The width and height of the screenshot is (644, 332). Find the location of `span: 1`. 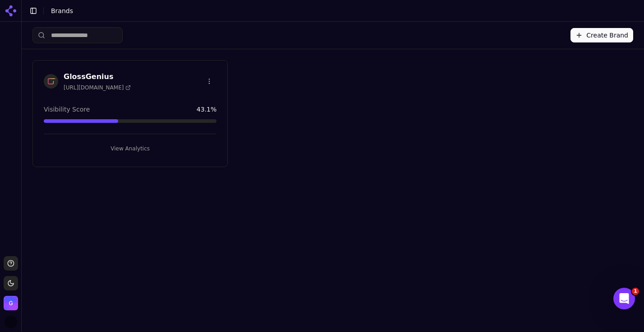

span: 1 is located at coordinates (635, 291).